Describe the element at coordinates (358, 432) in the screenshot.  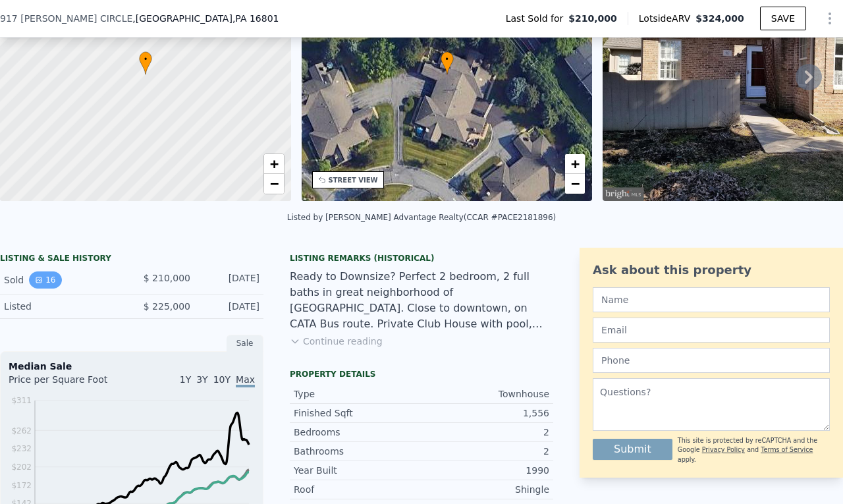
I see `div: Bedrooms` at that location.